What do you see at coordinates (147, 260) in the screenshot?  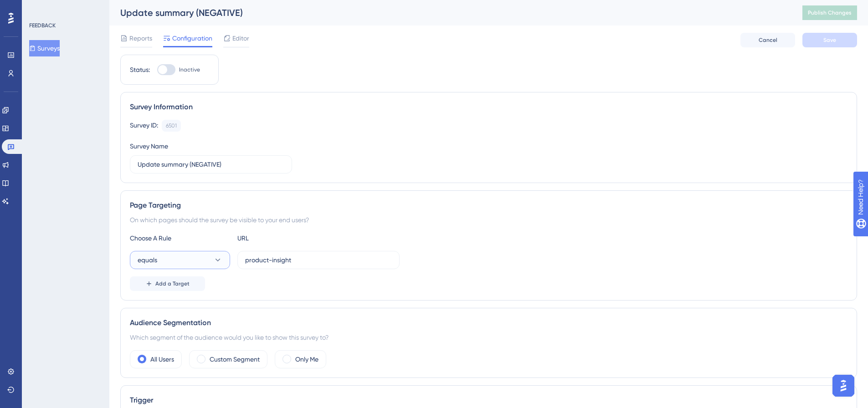 I see `span: equals` at bounding box center [147, 260].